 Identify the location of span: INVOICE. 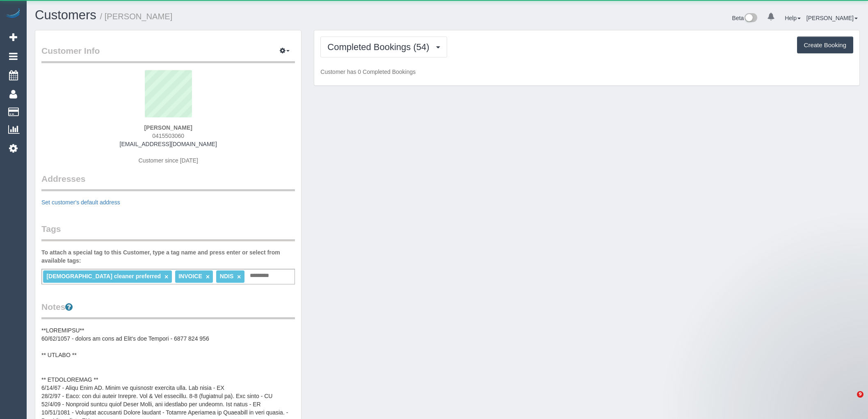
(190, 276).